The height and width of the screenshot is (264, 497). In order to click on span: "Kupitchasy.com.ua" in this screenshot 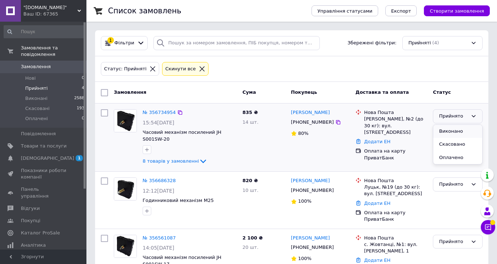, I will do `click(50, 8)`.